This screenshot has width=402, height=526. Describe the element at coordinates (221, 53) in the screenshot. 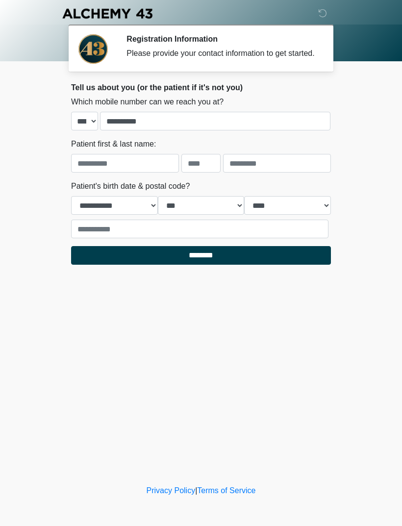

I see `div: Please provide your contact information to get started.` at that location.